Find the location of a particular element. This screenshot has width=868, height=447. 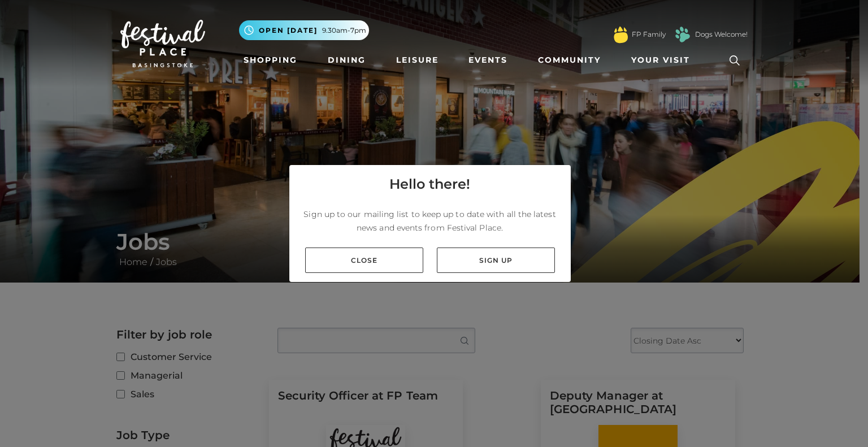

a: Dining is located at coordinates (346, 60).